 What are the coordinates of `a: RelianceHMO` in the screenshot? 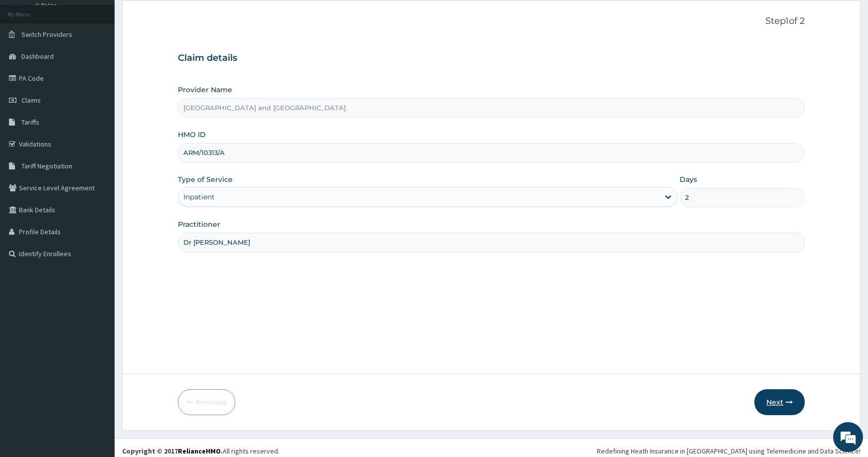 It's located at (199, 451).